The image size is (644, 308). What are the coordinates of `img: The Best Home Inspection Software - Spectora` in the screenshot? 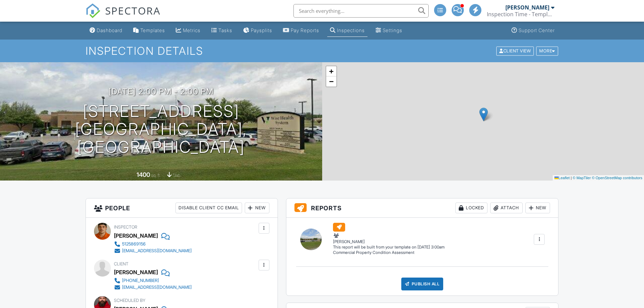 It's located at (93, 11).